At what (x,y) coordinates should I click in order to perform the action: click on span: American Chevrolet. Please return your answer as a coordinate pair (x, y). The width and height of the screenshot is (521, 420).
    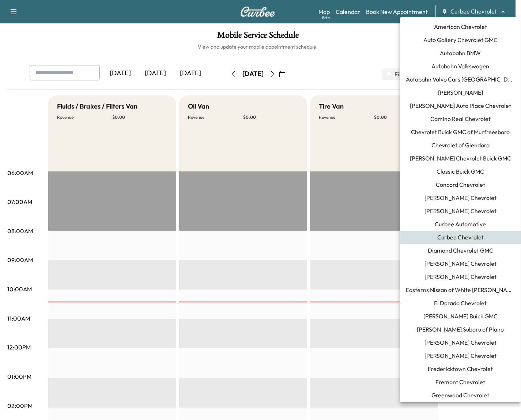
    Looking at the image, I should click on (460, 27).